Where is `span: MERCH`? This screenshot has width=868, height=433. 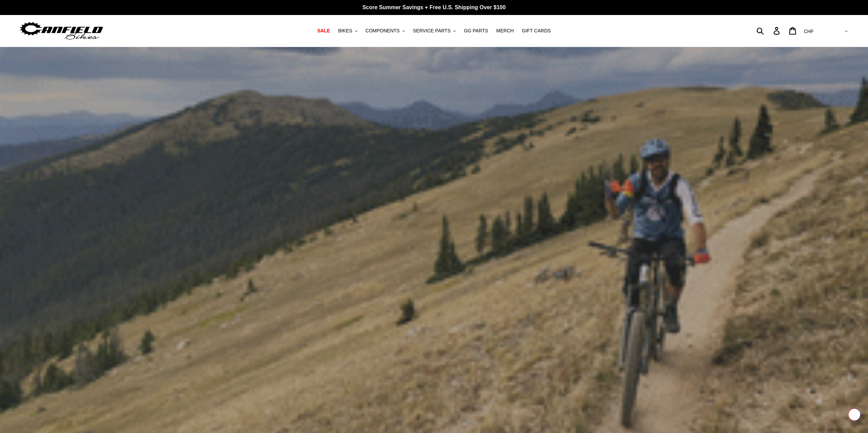
span: MERCH is located at coordinates (505, 31).